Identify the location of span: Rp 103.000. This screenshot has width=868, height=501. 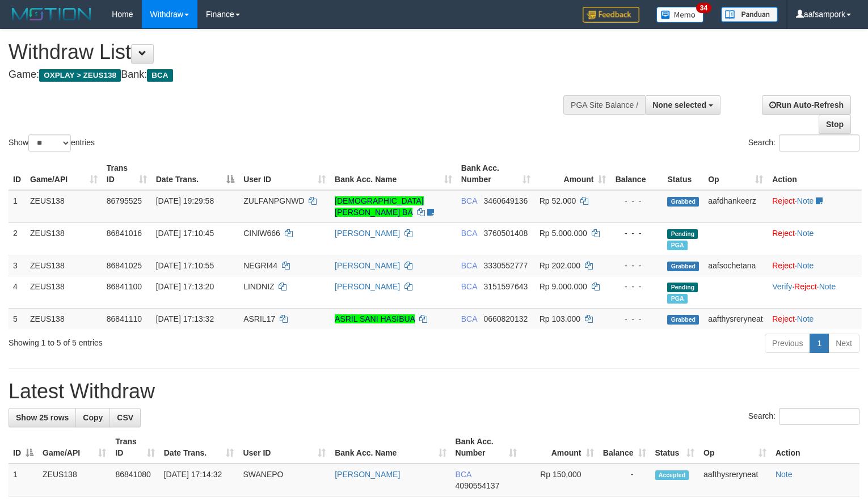
(560, 319).